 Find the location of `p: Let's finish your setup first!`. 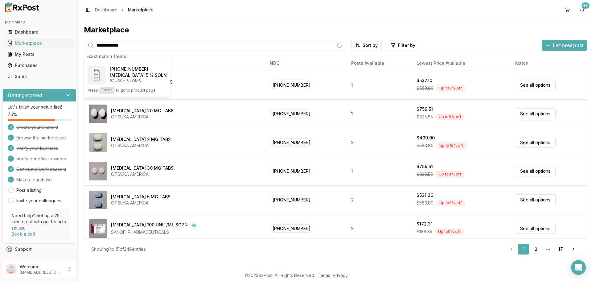

p: Let's finish your setup first! is located at coordinates (39, 107).